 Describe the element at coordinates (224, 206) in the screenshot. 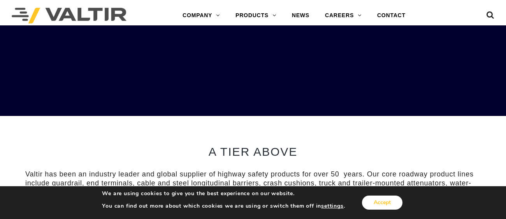

I see `p: You can find out more about which cookies we are using or switch them off in .` at that location.